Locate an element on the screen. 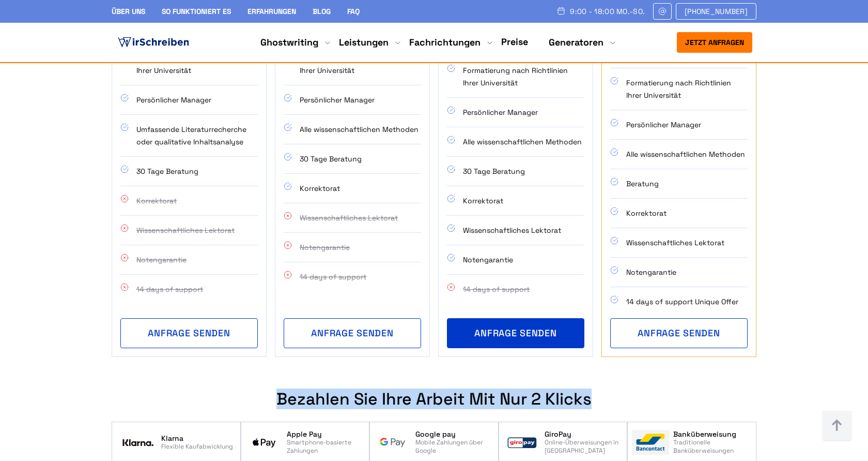  a: So funktioniert es is located at coordinates (196, 11).